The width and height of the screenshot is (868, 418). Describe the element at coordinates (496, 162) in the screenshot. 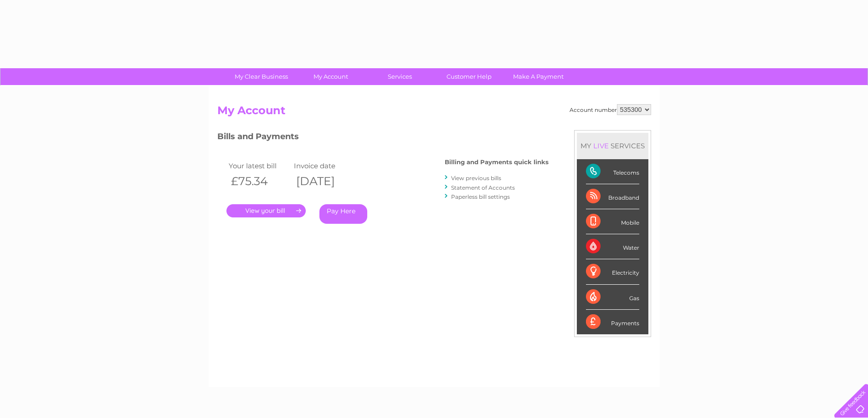

I see `h4: Billing and Payments quick links` at that location.